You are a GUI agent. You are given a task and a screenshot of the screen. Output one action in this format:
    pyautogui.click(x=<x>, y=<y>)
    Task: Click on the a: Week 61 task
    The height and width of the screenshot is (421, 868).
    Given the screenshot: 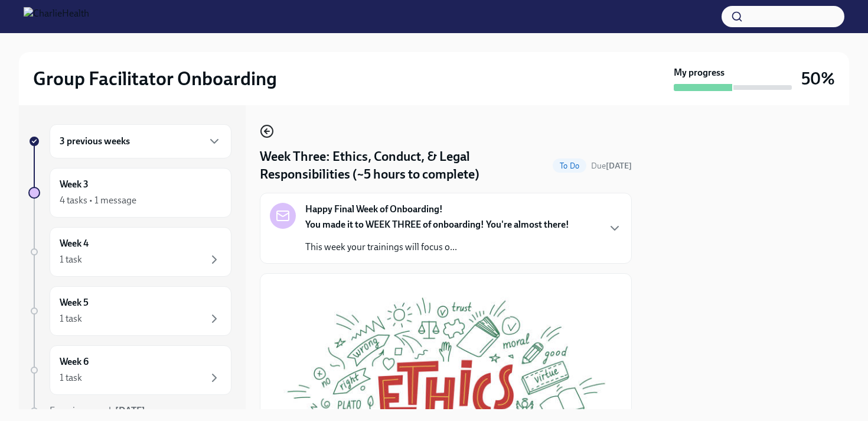 What is the action you would take?
    pyautogui.click(x=130, y=370)
    